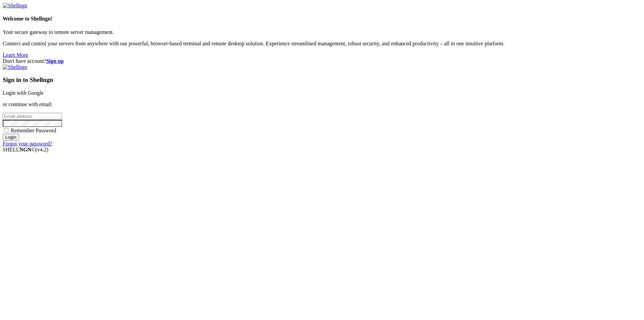  Describe the element at coordinates (27, 143) in the screenshot. I see `a: Forgot your password?` at that location.